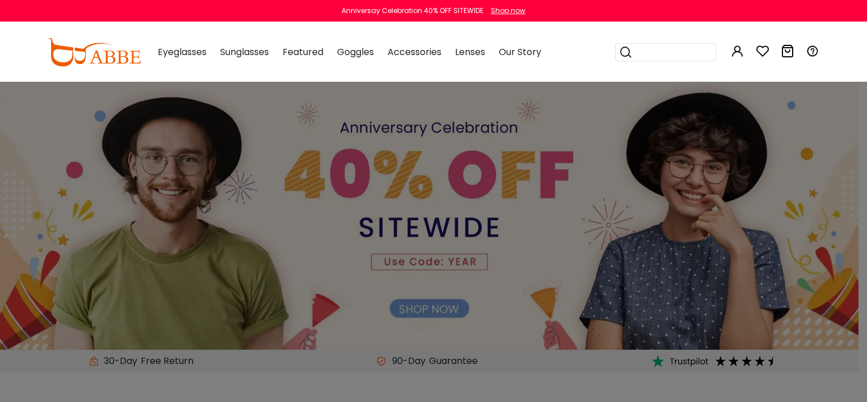 This screenshot has width=867, height=402. I want to click on img: abbeglasses.com, so click(94, 52).